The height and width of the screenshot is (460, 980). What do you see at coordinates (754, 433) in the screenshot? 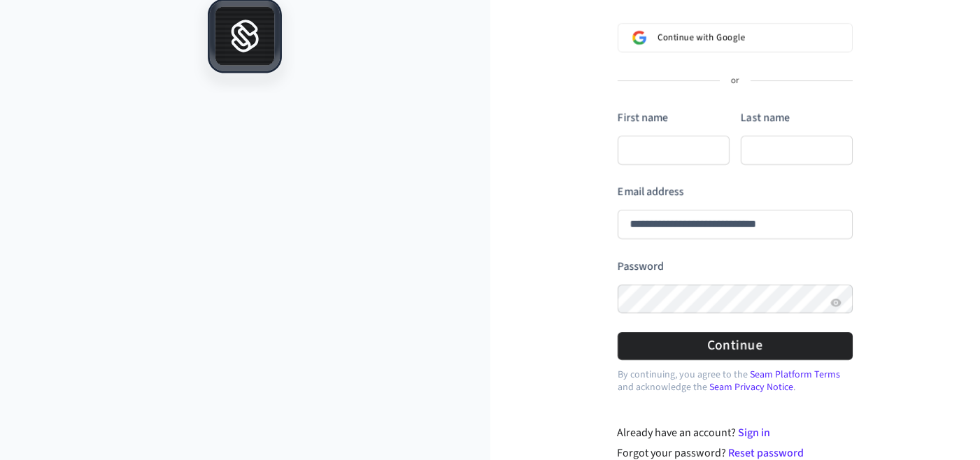
I see `a: Sign in` at bounding box center [754, 433].